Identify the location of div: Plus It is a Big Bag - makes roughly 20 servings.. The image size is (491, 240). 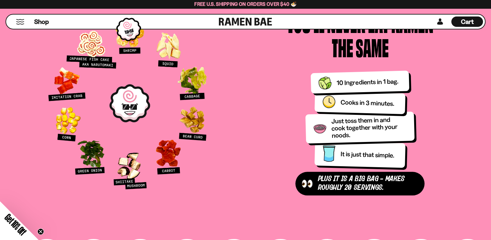
(368, 183).